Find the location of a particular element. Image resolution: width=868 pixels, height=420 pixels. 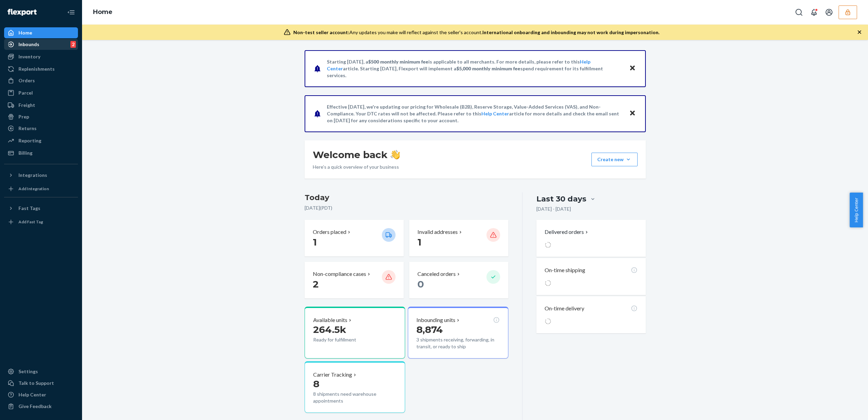

div: Replenishments is located at coordinates (37, 69).